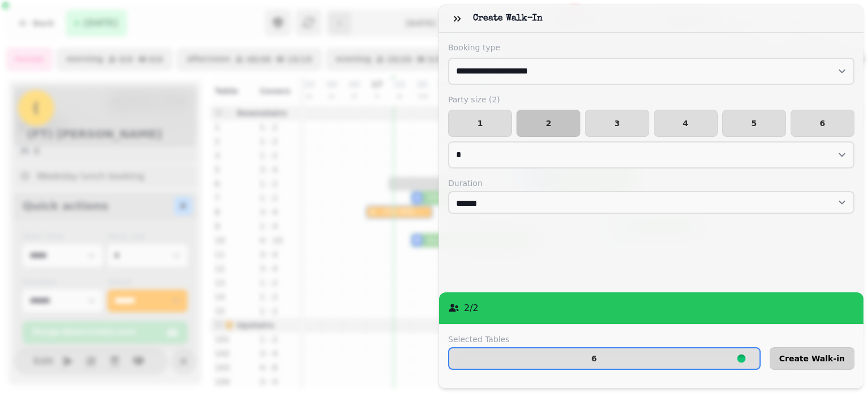 This screenshot has height=393, width=868. I want to click on h3: Create Walk-in, so click(510, 19).